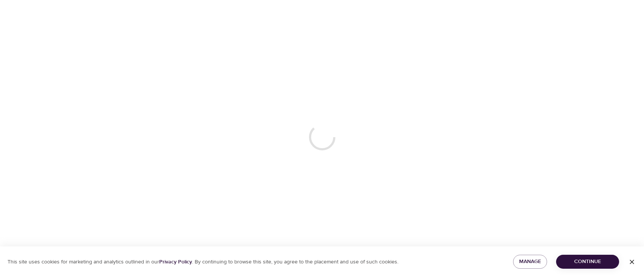  I want to click on span: Manage, so click(530, 262).